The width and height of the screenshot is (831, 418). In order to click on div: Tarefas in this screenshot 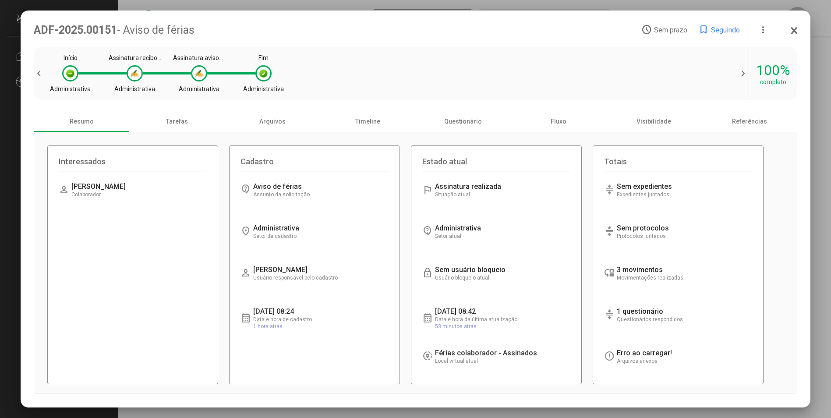, I will do `click(177, 121)`.